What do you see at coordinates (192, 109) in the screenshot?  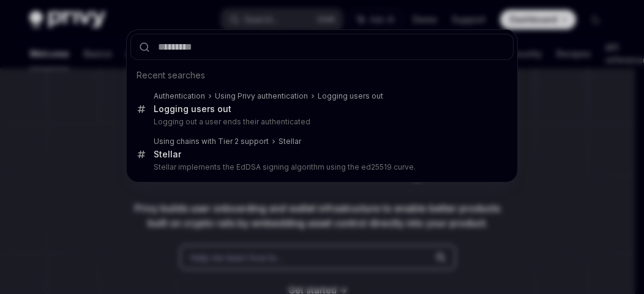 I see `div: g users out` at bounding box center [192, 109].